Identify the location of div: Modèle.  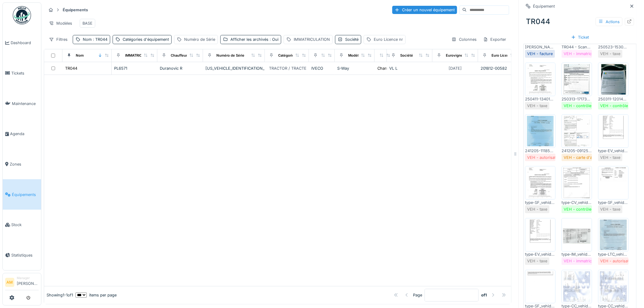
(354, 55).